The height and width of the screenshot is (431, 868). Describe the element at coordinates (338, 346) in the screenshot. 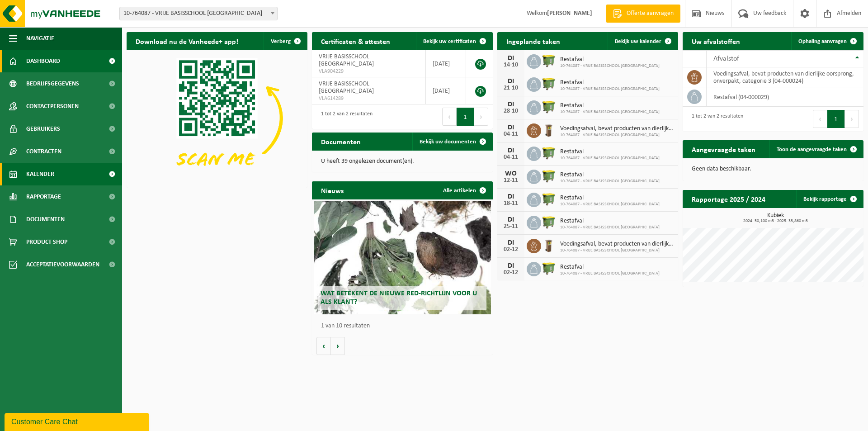

I see `button: Volgende` at that location.